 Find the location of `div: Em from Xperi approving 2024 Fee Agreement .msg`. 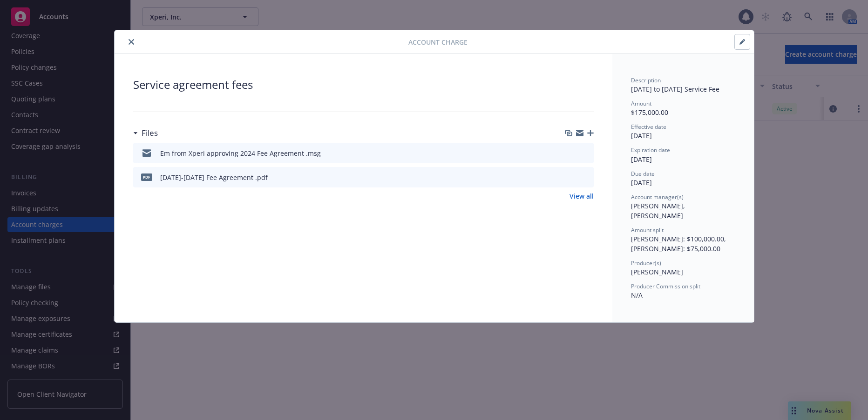

div: Em from Xperi approving 2024 Fee Agreement .msg is located at coordinates (240, 153).